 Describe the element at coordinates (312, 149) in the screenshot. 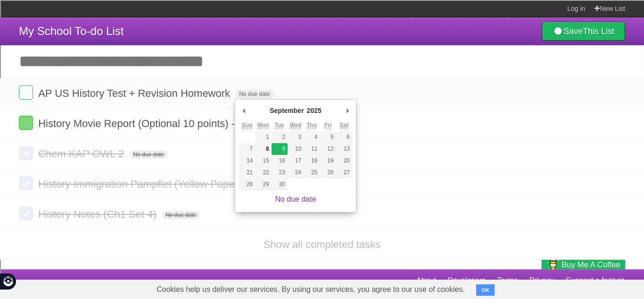

I see `button: 11` at that location.